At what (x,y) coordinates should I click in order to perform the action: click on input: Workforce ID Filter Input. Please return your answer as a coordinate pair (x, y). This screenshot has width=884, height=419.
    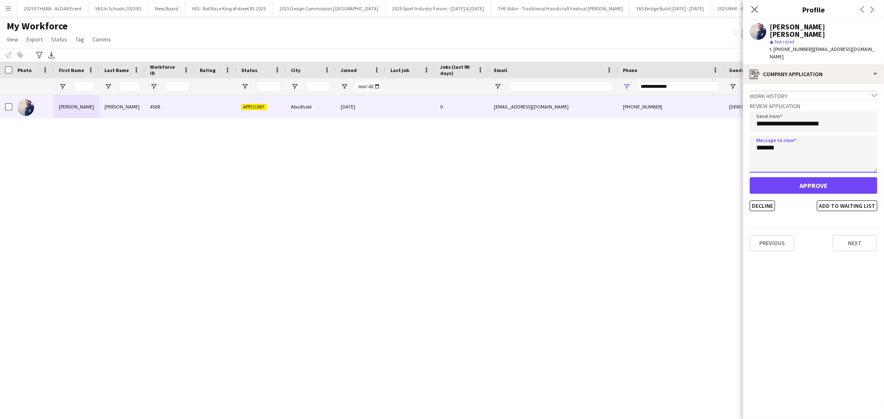
    Looking at the image, I should click on (177, 87).